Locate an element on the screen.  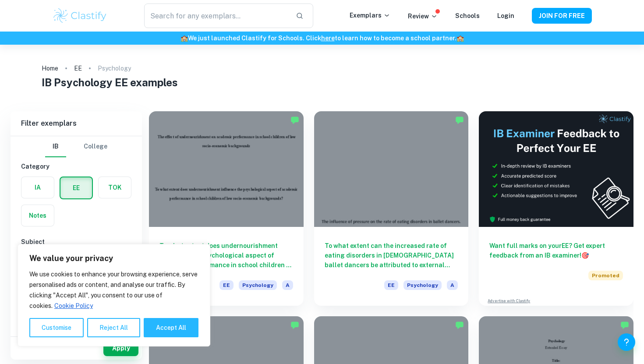
a: JOIN FOR FREE is located at coordinates (562, 15).